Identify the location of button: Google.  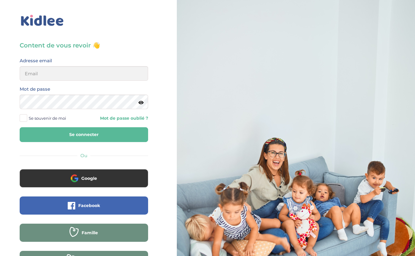
(84, 179).